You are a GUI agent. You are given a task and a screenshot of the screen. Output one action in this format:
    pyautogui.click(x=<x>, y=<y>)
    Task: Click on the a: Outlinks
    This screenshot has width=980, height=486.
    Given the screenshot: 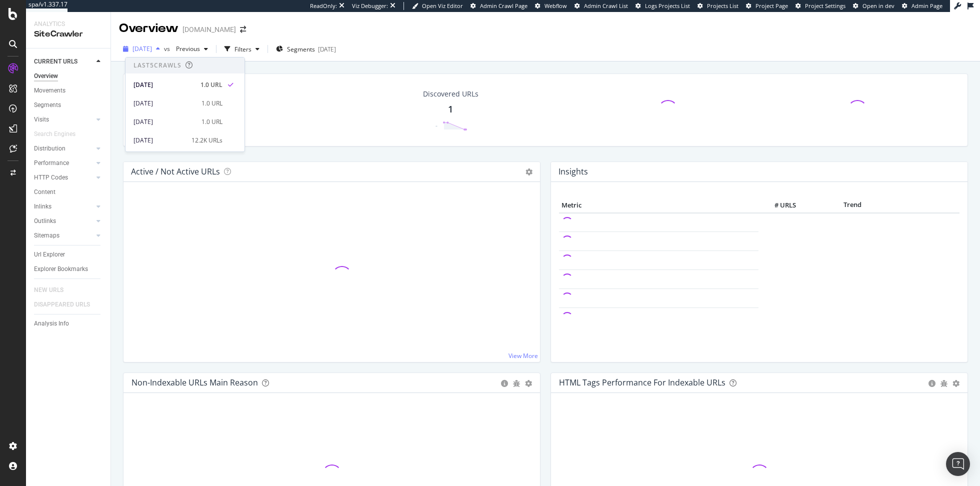 What is the action you would take?
    pyautogui.click(x=63, y=221)
    